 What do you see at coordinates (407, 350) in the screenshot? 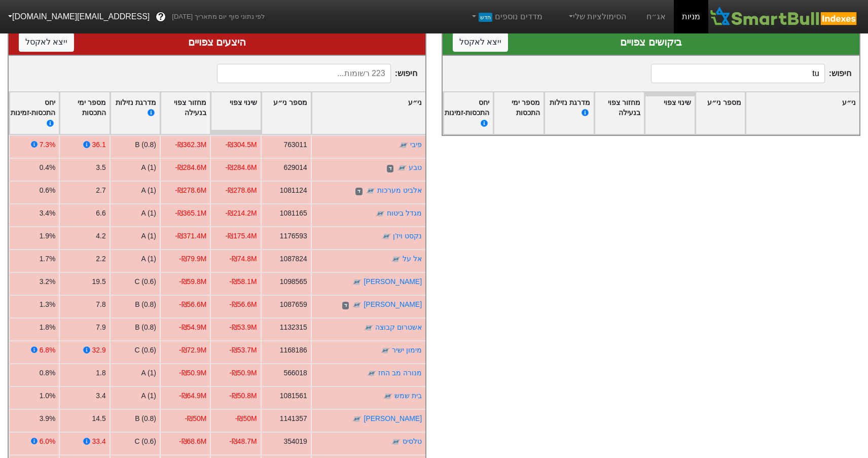
I see `a: מימון ישיר` at bounding box center [407, 350].